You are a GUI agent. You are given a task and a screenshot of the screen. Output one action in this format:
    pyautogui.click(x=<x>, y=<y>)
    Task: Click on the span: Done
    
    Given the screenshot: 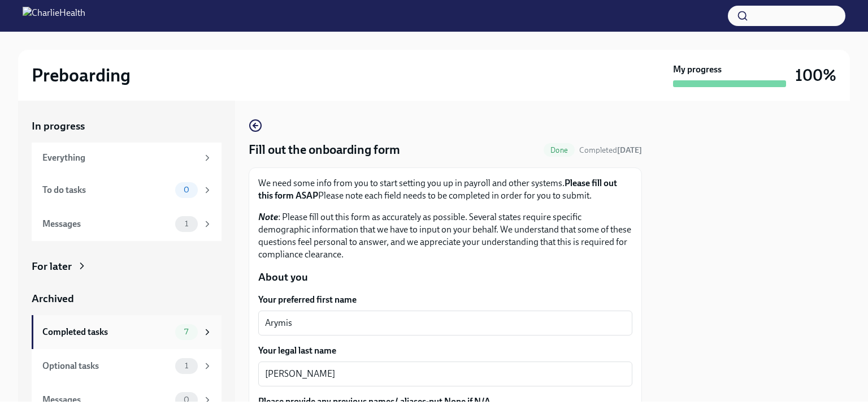 What is the action you would take?
    pyautogui.click(x=559, y=150)
    